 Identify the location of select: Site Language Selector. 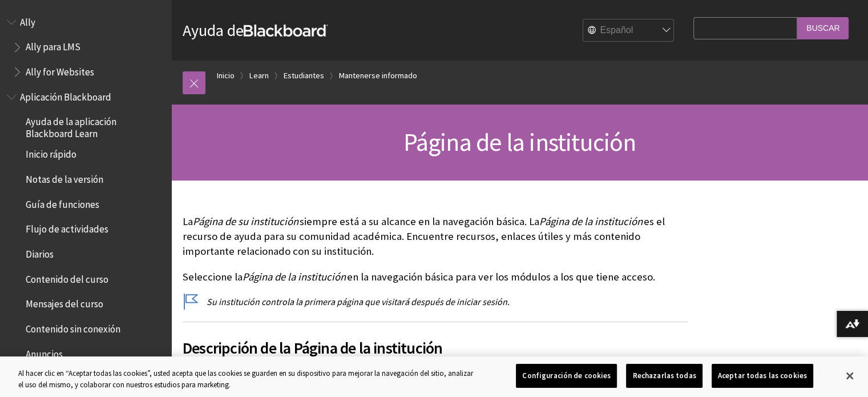
(629, 31).